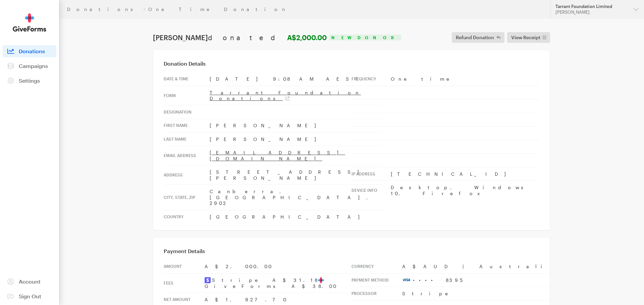  I want to click on span: Sign Out, so click(30, 296).